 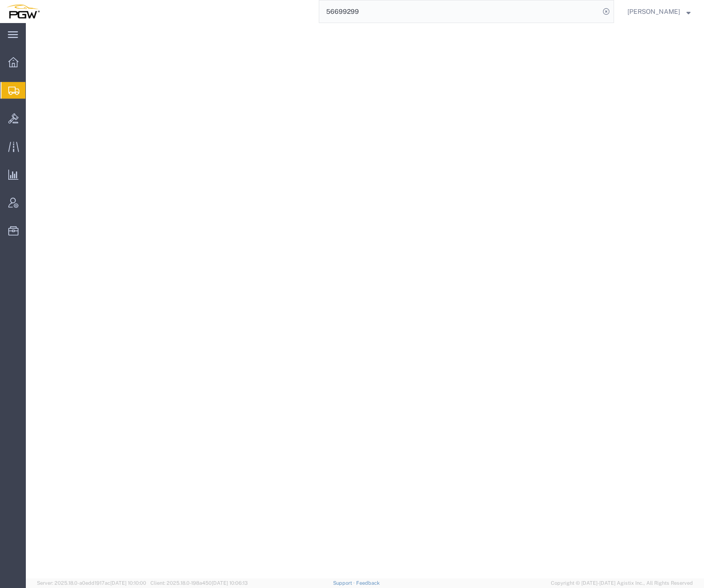 I want to click on img: logo, so click(x=23, y=11).